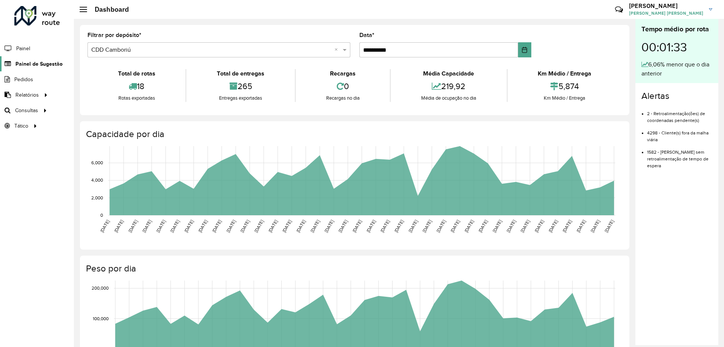 Image resolution: width=724 pixels, height=347 pixels. I want to click on div: Total de entregas, so click(240, 74).